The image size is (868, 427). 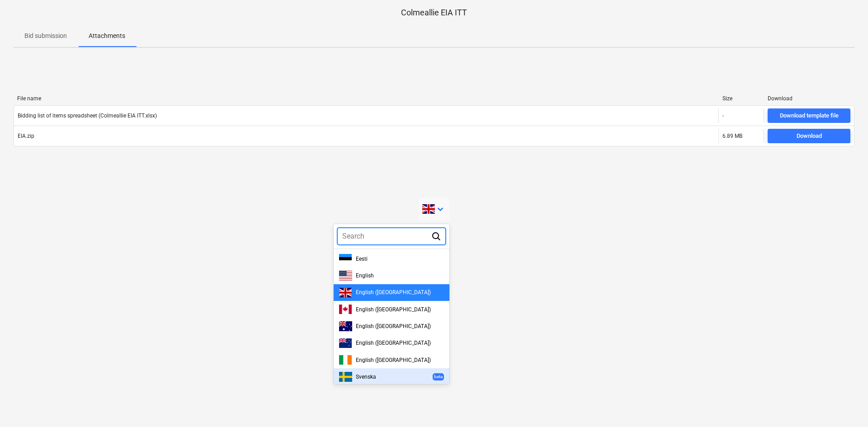 I want to click on span: English, so click(x=365, y=276).